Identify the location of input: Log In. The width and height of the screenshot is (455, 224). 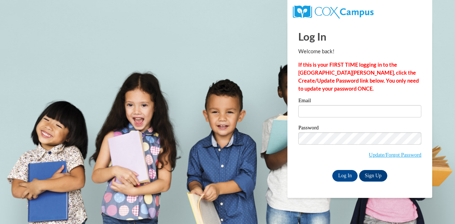
(345, 176).